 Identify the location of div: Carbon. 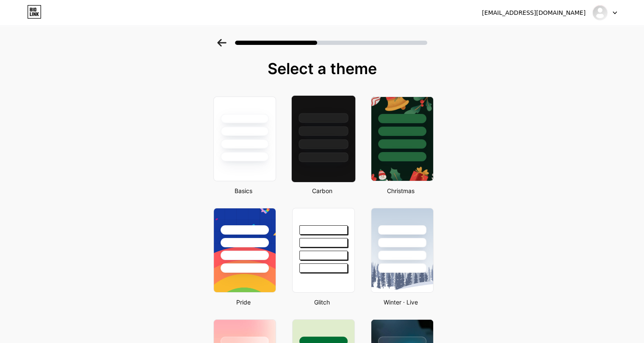
(322, 190).